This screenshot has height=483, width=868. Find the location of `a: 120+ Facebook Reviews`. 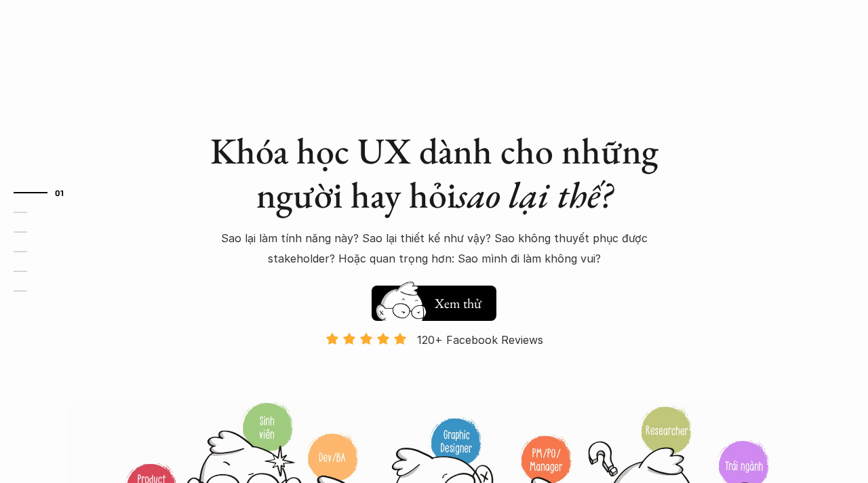

a: 120+ Facebook Reviews is located at coordinates (434, 366).